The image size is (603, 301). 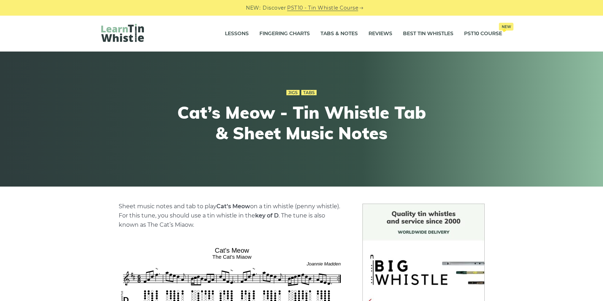 I want to click on a: Best Tin Whistles, so click(x=428, y=34).